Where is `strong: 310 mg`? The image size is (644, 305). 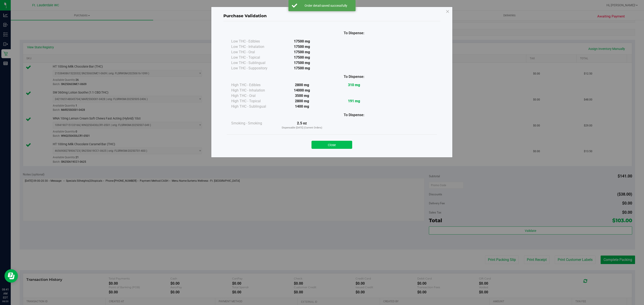
strong: 310 mg is located at coordinates (354, 85).